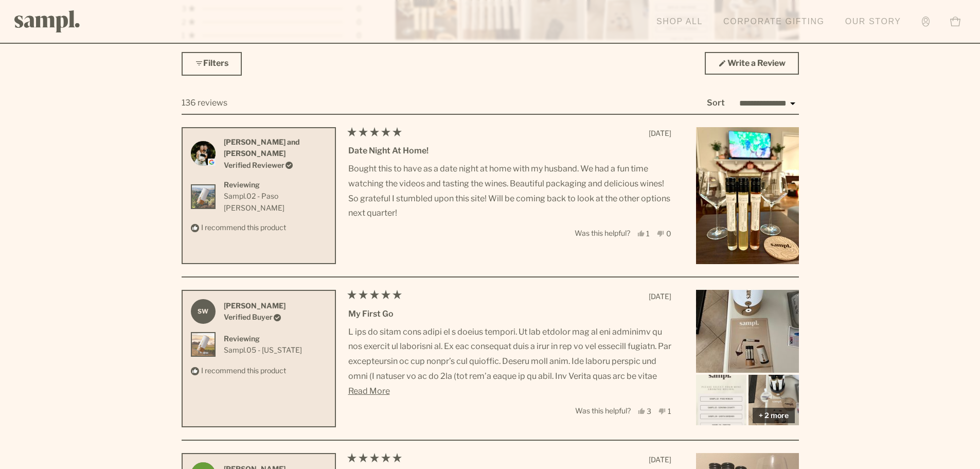  What do you see at coordinates (510, 314) in the screenshot?
I see `div: My first go` at bounding box center [510, 314].